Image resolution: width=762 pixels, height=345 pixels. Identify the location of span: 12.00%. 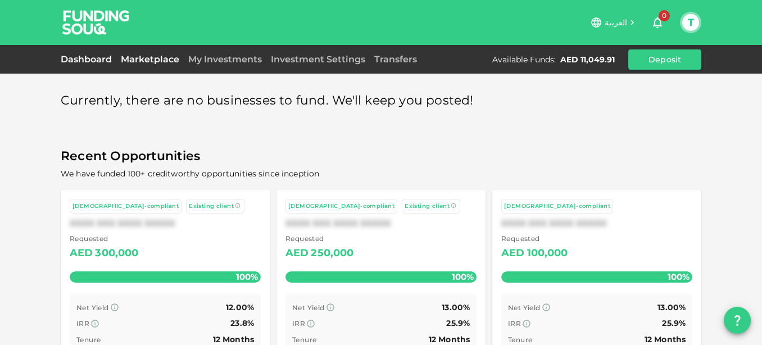
(240, 307).